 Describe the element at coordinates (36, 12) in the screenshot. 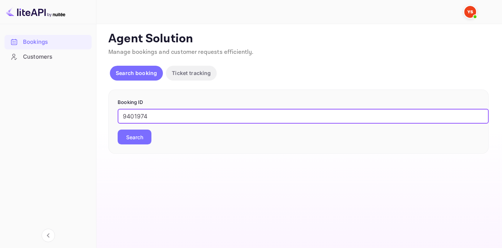

I see `img: LiteAPI logo` at that location.